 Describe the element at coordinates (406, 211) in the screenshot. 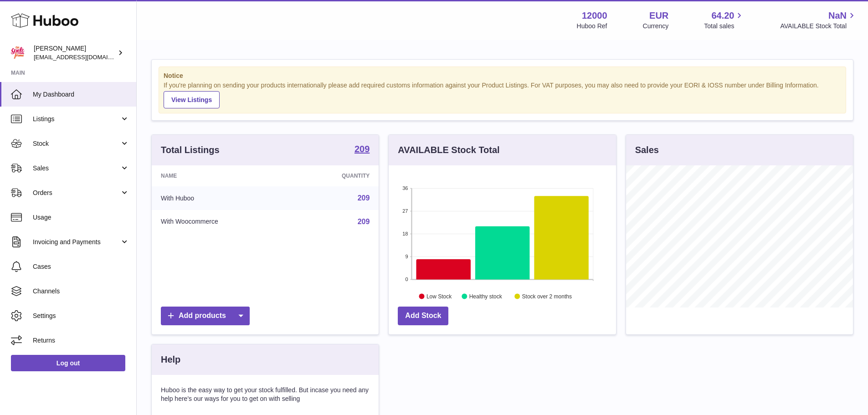

I see `text: 27` at that location.